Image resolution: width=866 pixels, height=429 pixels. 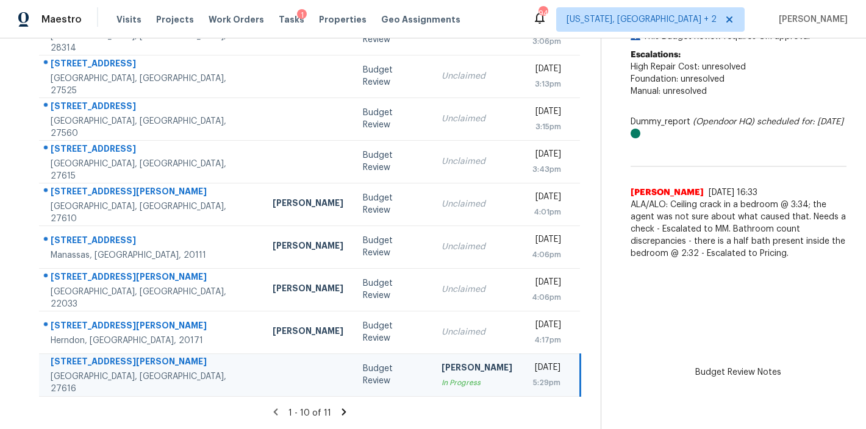 I want to click on span: Manual: unresolved, so click(x=668, y=91).